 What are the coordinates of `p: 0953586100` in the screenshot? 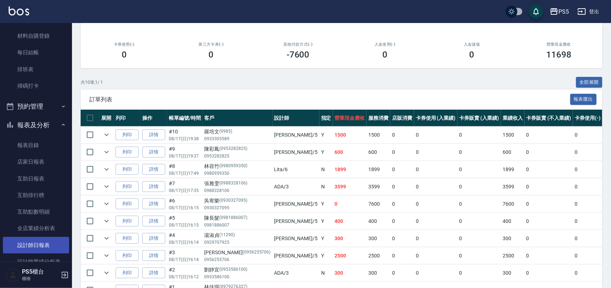 It's located at (238, 277).